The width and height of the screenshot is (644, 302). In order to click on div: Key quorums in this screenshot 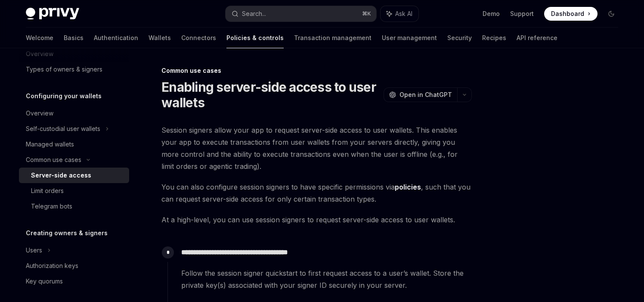, I will do `click(45, 281)`.